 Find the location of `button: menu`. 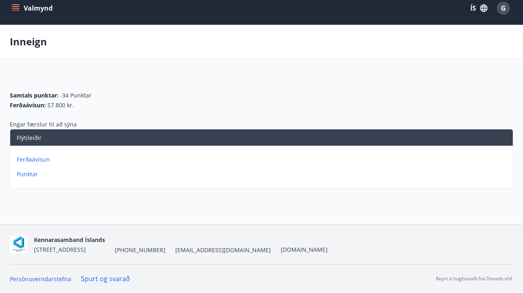

button: menu is located at coordinates (33, 8).